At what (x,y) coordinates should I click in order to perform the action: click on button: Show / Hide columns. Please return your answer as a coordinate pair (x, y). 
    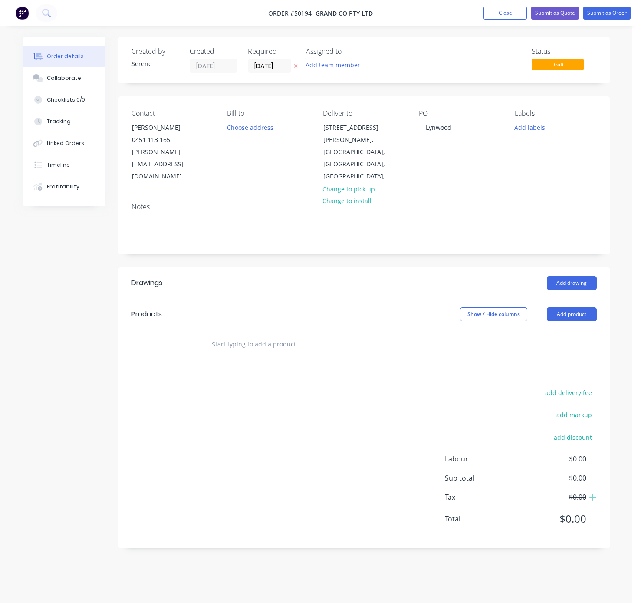
    Looking at the image, I should click on (493, 314).